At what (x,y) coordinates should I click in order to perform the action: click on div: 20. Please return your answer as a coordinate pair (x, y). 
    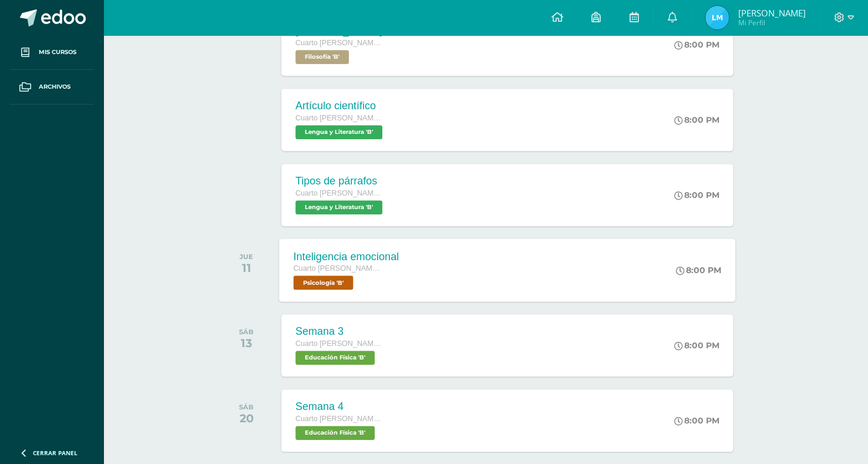
    Looking at the image, I should click on (246, 418).